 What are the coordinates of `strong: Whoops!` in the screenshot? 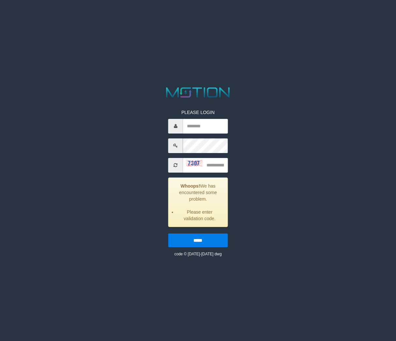 It's located at (190, 186).